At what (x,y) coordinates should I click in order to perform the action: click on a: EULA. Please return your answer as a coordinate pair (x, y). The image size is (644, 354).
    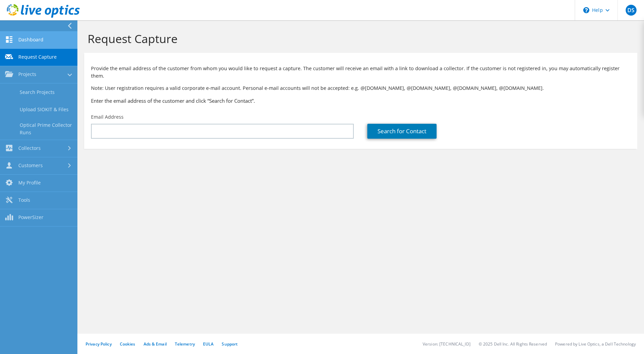
    Looking at the image, I should click on (208, 344).